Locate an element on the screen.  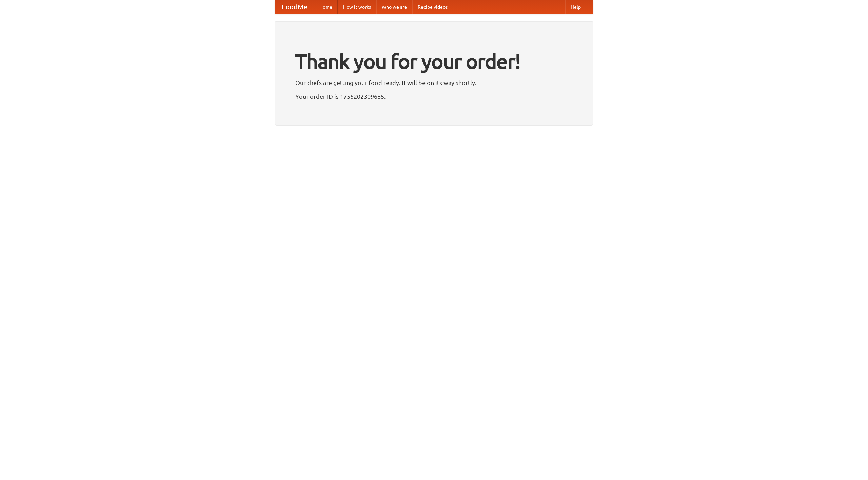
a: Recipe videos is located at coordinates (433, 7).